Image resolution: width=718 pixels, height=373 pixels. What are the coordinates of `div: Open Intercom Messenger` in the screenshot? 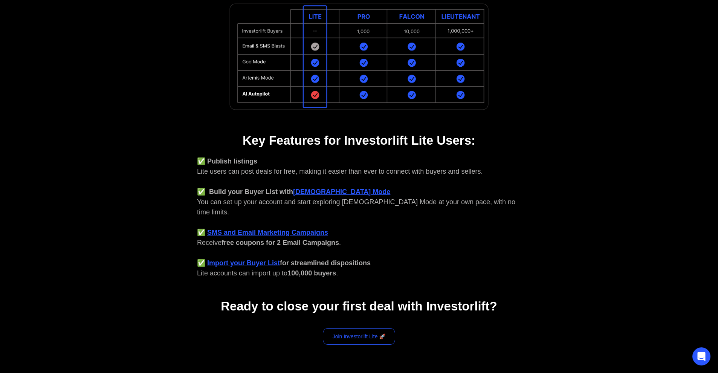 It's located at (701, 356).